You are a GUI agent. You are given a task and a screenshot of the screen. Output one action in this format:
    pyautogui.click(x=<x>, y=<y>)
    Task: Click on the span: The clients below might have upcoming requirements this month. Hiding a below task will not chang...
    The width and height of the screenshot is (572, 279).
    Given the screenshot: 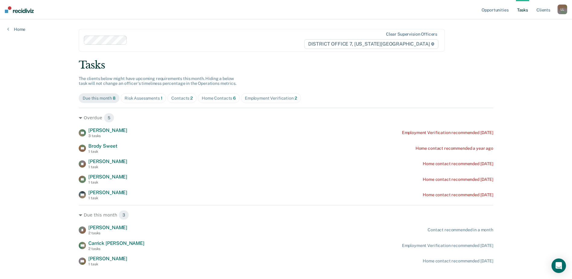 What is the action you would take?
    pyautogui.click(x=157, y=81)
    